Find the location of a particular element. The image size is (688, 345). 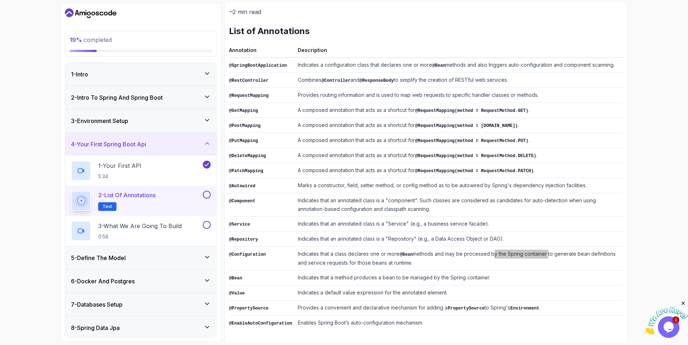

h3: 5 - Define The Model is located at coordinates (98, 258).